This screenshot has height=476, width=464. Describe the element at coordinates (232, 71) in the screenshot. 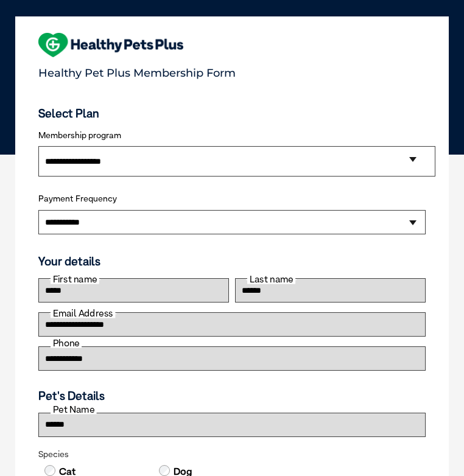

I see `p: Healthy Pet Plus Membership Form` at that location.